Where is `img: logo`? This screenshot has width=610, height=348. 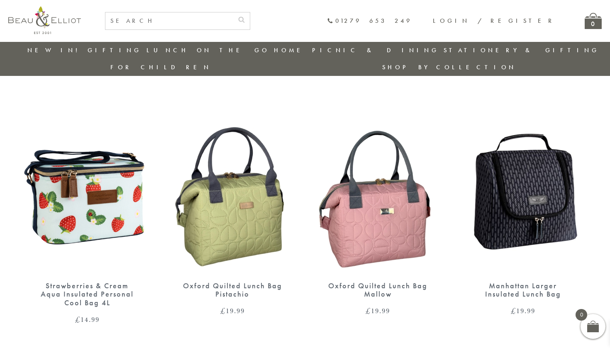 img: logo is located at coordinates (44, 20).